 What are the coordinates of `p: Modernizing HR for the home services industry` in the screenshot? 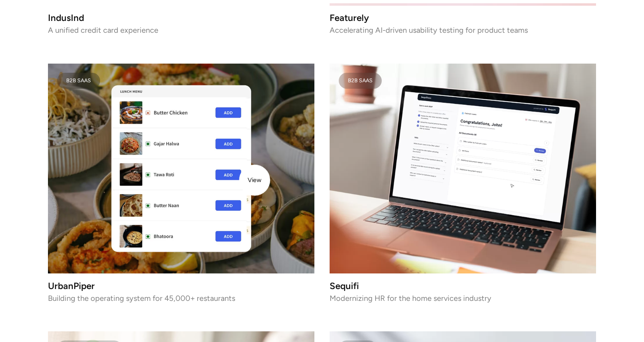 It's located at (463, 298).